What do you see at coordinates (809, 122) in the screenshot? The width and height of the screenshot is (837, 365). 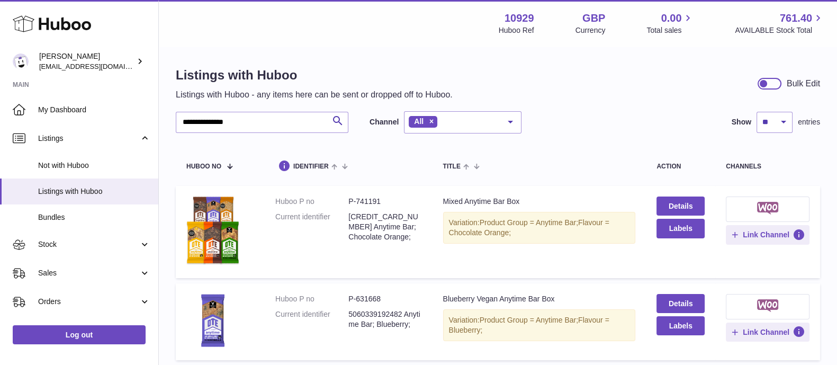 I see `span: entries` at bounding box center [809, 122].